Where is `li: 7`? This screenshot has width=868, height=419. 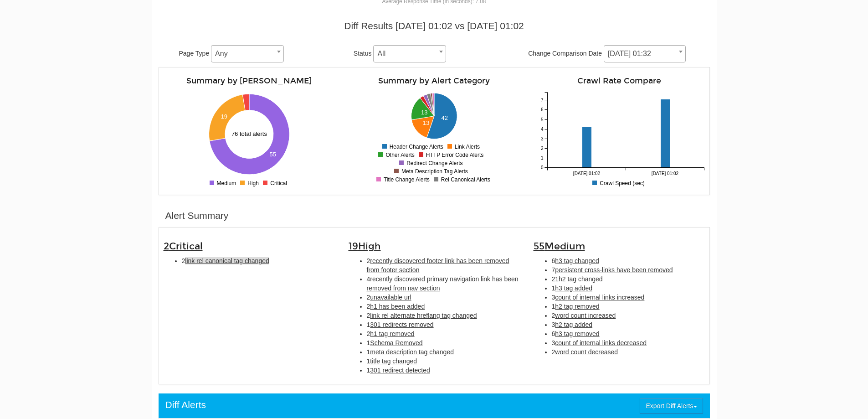 li: 7 is located at coordinates (629, 270).